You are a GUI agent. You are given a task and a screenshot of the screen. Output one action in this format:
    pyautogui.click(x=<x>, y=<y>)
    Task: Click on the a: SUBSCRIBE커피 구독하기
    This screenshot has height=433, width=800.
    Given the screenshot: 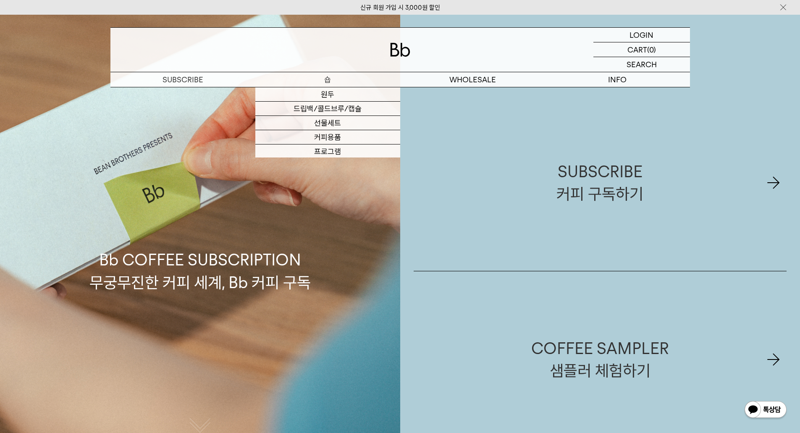 What is the action you would take?
    pyautogui.click(x=600, y=183)
    